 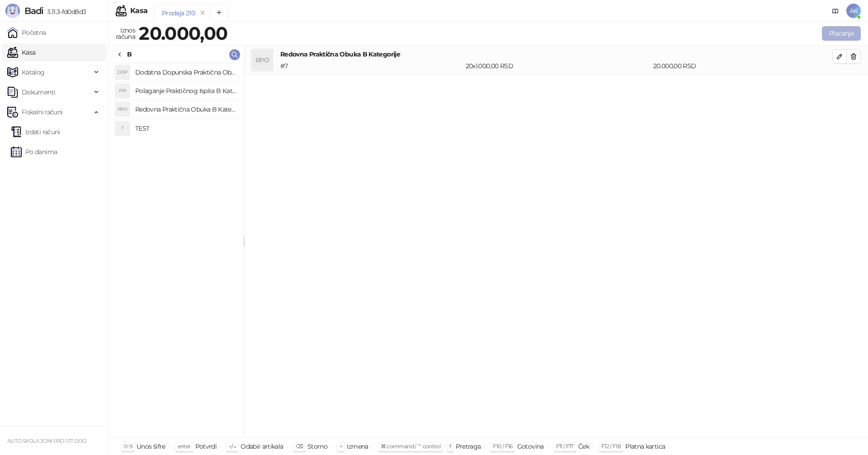 What do you see at coordinates (219, 13) in the screenshot?
I see `button: Add tab` at bounding box center [219, 13].